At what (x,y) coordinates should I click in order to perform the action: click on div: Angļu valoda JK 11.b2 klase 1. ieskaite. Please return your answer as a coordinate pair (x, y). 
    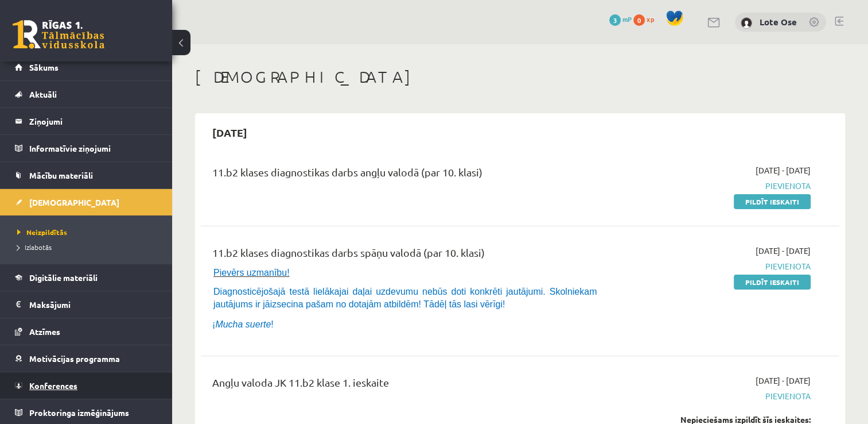
    Looking at the image, I should click on (409, 385).